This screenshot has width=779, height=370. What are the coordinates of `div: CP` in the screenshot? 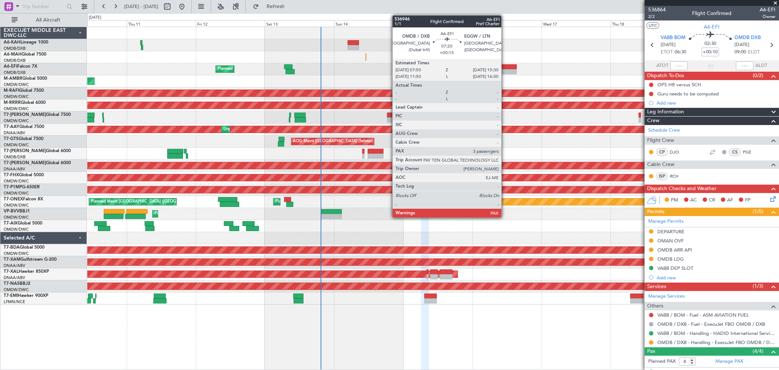 It's located at (662, 152).